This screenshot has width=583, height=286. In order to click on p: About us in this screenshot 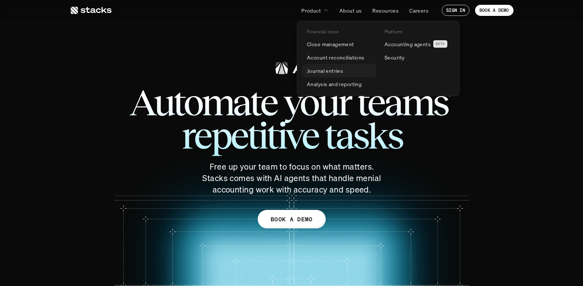, I will do `click(350, 10)`.